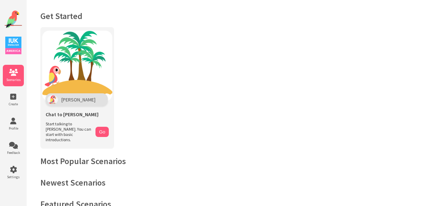  I want to click on h2: Newest Scenarios, so click(235, 182).